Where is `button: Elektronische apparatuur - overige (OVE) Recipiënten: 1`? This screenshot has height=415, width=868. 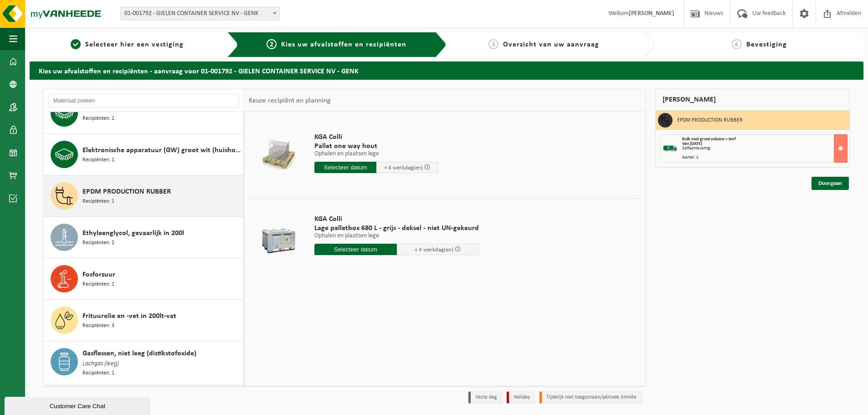 button: Elektronische apparatuur - overige (OVE) Recipiënten: 1 is located at coordinates (143, 113).